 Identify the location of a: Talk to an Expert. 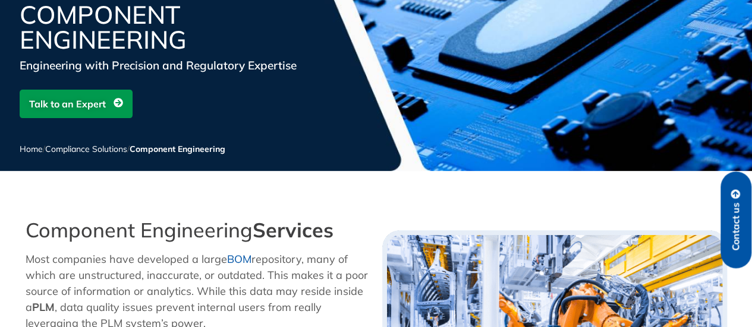
(76, 104).